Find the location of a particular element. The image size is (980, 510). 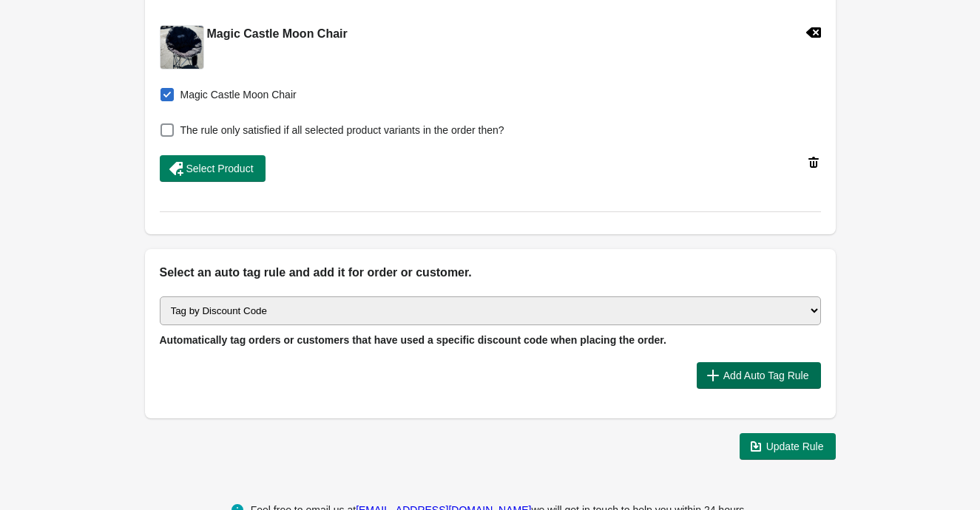

span: Magic Castle Moon Chair is located at coordinates (238, 95).